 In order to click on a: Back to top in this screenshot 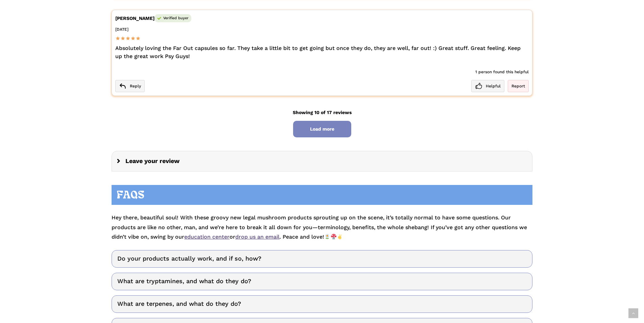, I will do `click(633, 313)`.